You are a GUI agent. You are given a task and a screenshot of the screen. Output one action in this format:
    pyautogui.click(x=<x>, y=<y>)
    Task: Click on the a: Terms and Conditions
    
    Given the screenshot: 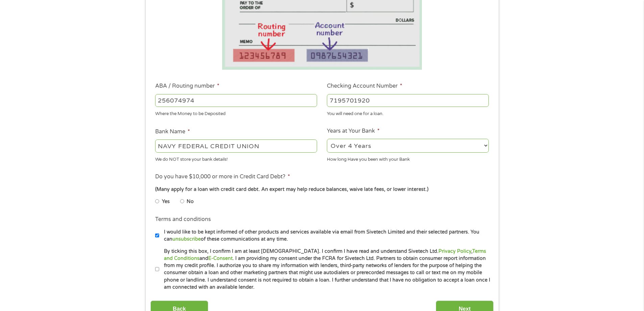 What is the action you would take?
    pyautogui.click(x=325, y=255)
    